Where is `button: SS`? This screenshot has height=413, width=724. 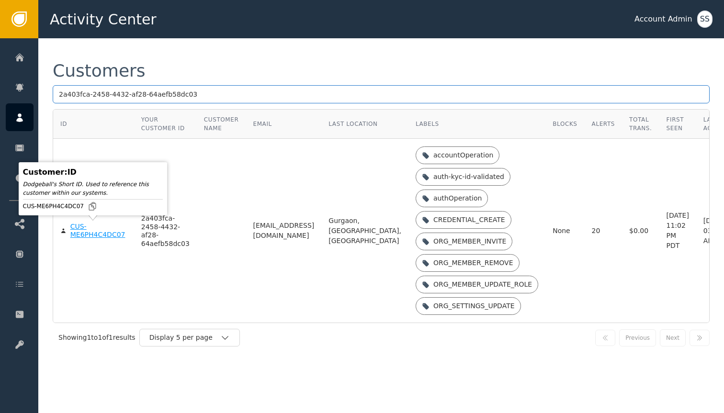 button: SS is located at coordinates (705, 19).